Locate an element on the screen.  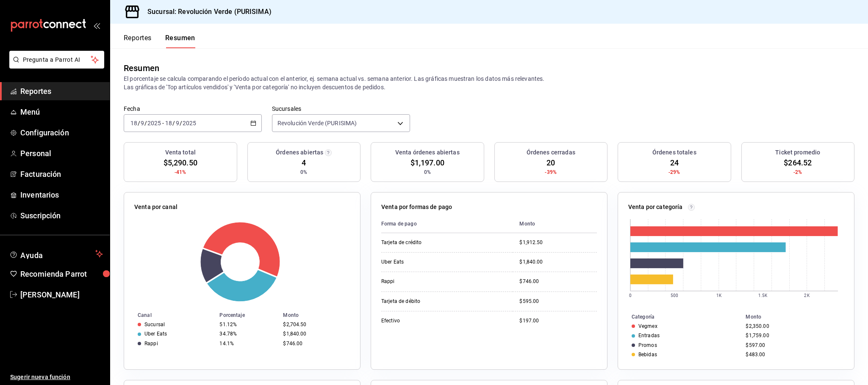
text: 0 is located at coordinates (630, 296).